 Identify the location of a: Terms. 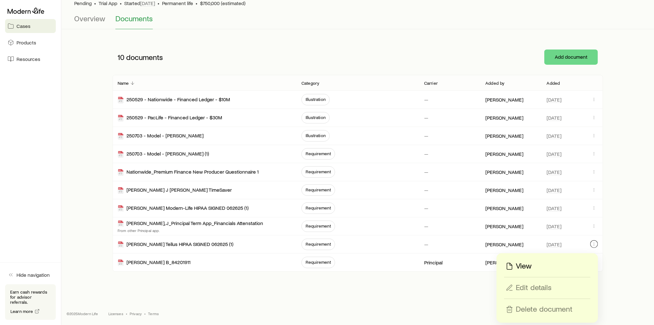
(153, 313).